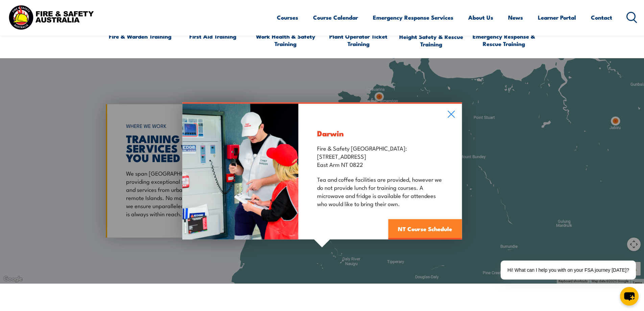  I want to click on span: Plant Operator Ticket Training, so click(358, 39).